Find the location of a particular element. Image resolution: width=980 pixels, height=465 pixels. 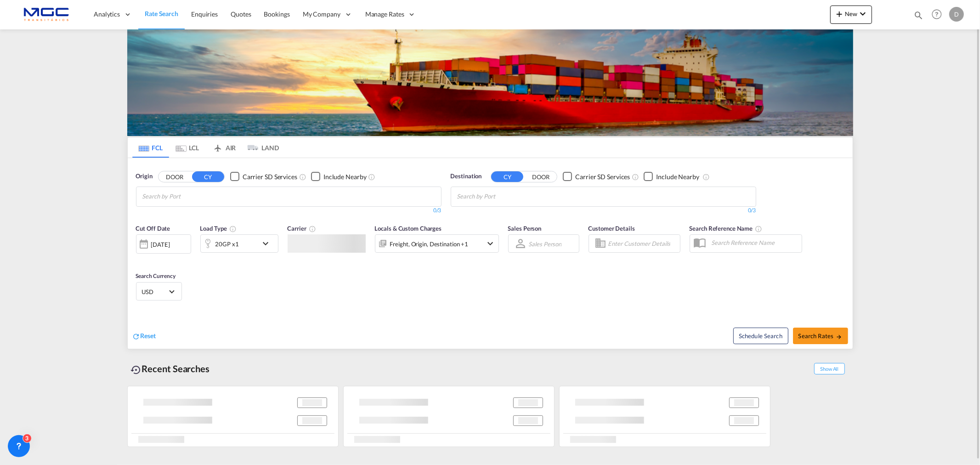

span: Analytics is located at coordinates (107, 14).